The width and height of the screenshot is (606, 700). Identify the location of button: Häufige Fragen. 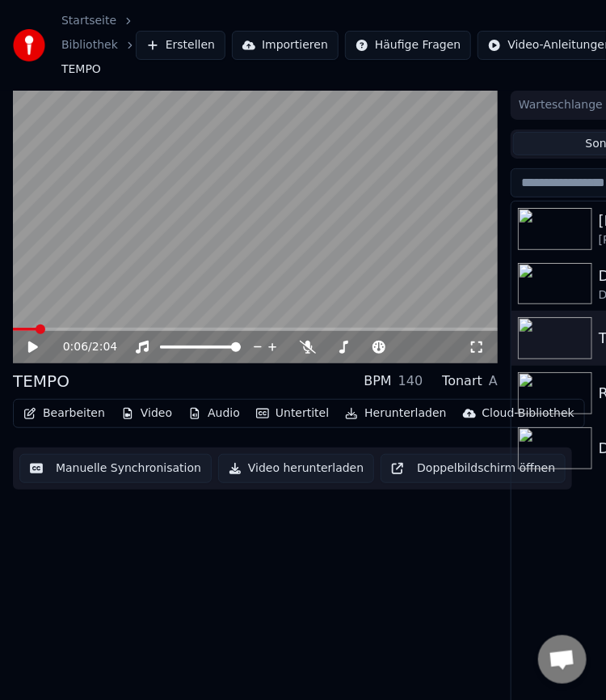
(409, 45).